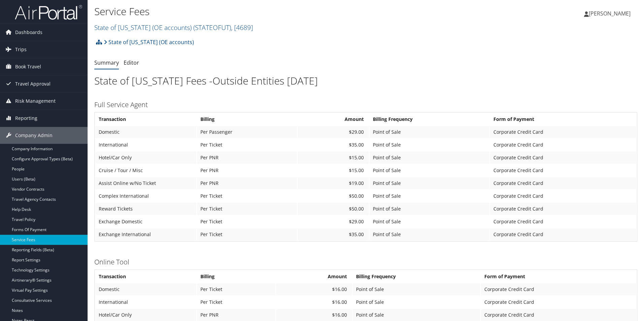 The image size is (644, 321). Describe the element at coordinates (275, 12) in the screenshot. I see `h1: Service Fees` at that location.